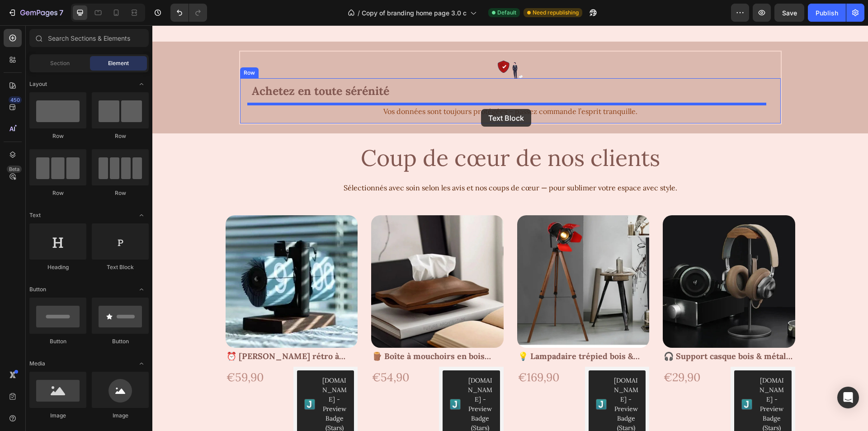  I want to click on div: Heading, so click(58, 267).